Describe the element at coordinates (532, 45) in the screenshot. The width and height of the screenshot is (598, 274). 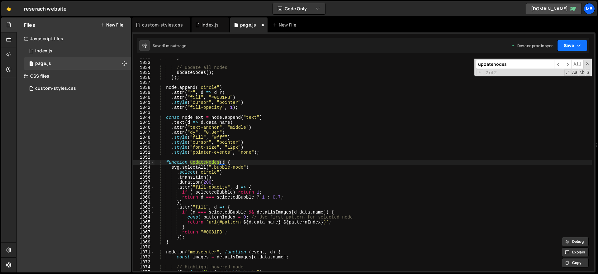
I see `div: Dev and prod in sync` at that location.